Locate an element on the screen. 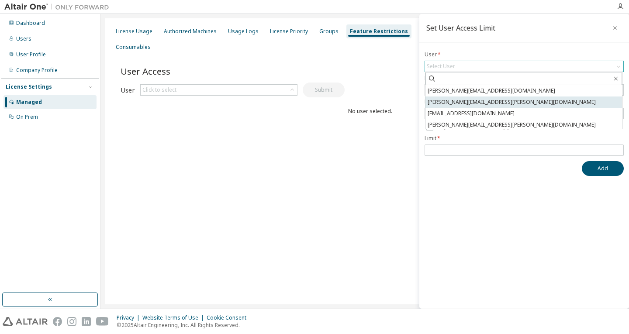 Image resolution: width=629 pixels, height=334 pixels. div: Consumables is located at coordinates (133, 47).